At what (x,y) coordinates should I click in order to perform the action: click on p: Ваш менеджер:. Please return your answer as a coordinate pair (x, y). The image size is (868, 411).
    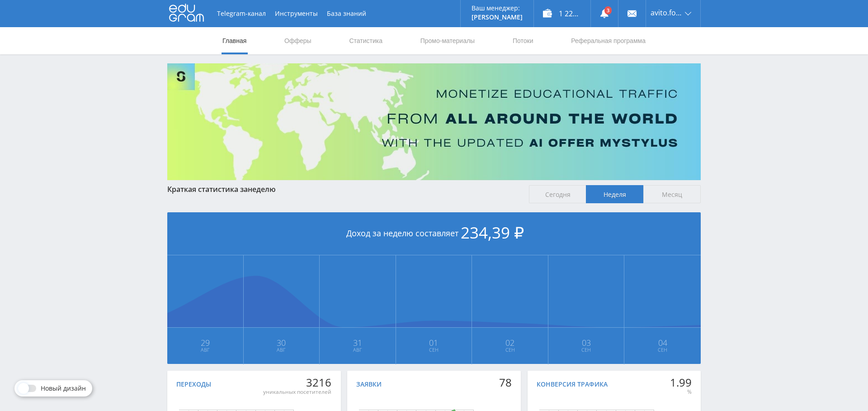
    Looking at the image, I should click on (497, 8).